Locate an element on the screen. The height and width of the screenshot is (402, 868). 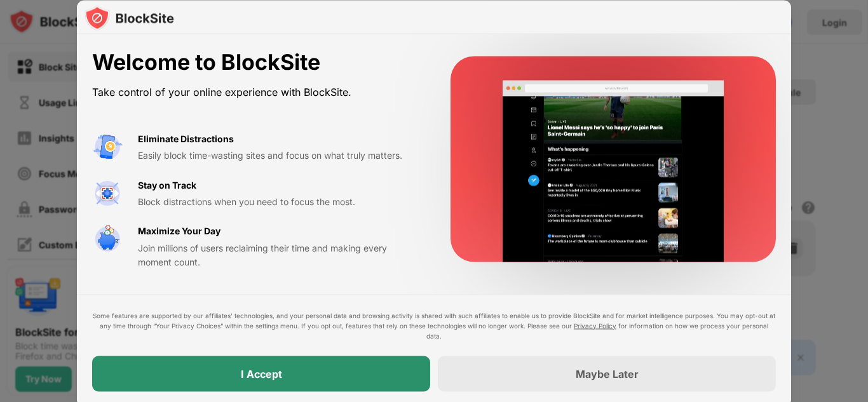
div: Maybe Later is located at coordinates (607, 374).